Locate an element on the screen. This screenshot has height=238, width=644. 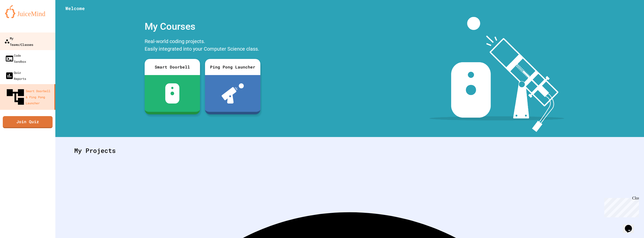
div: Real-world coding projects. Easily integrated into your Computer Science class. is located at coordinates (202, 46).